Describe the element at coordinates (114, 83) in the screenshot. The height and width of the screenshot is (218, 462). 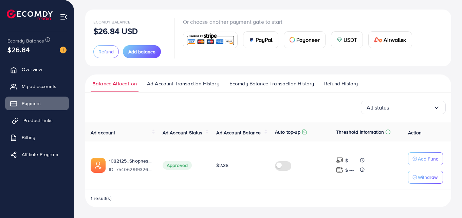
I see `span: Balance Allocation` at that location.